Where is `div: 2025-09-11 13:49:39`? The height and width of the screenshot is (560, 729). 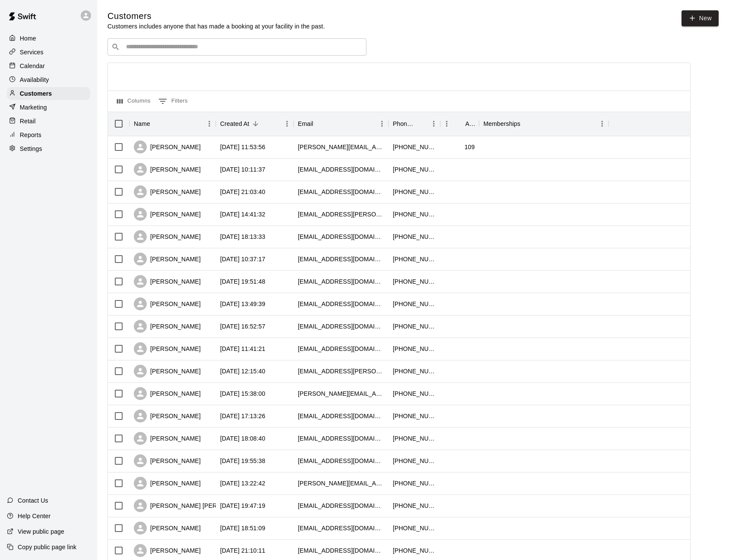
div: 2025-09-11 13:49:39 is located at coordinates (243, 304).